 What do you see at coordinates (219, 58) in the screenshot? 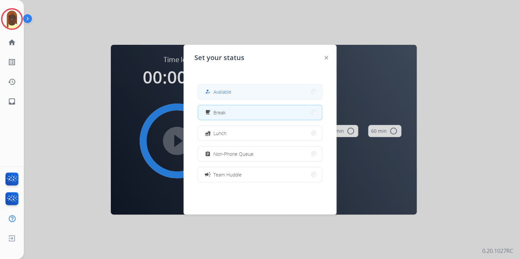
I see `span: Set your status` at bounding box center [219, 58].